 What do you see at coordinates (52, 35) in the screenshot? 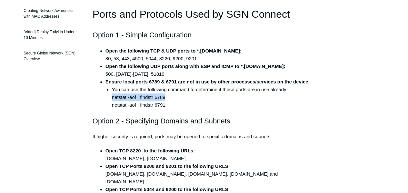
I see `a: [Video] Deploy Todyl in Under 10 Minutes` at bounding box center [52, 35].